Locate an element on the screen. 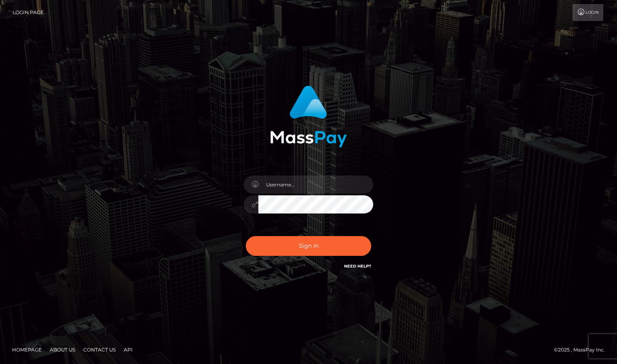 This screenshot has width=617, height=364. a: Homepage is located at coordinates (27, 350).